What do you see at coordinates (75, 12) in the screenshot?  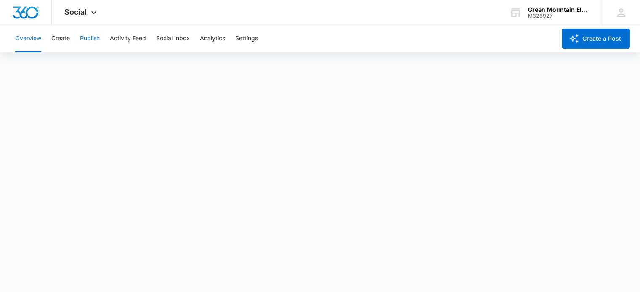 I see `span: Social` at bounding box center [75, 12].